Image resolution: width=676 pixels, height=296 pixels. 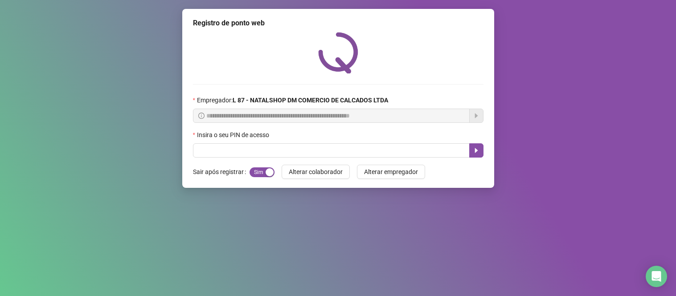 What do you see at coordinates (221, 172) in the screenshot?
I see `label: Sair após registrar` at bounding box center [221, 172].